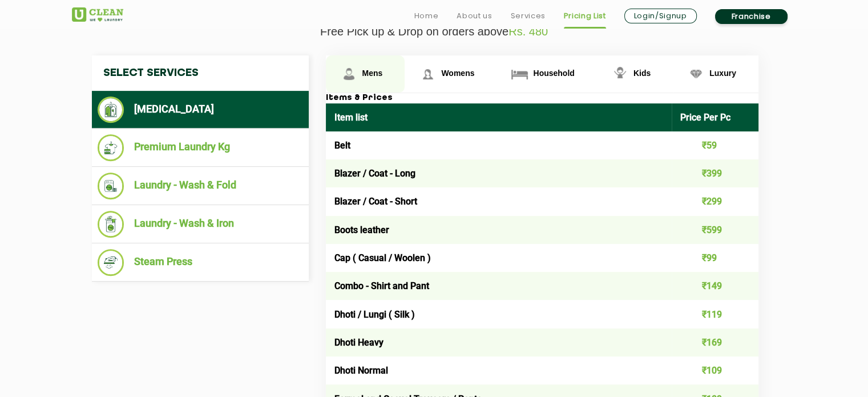 This screenshot has width=868, height=397. Describe the element at coordinates (716, 229) in the screenshot. I see `td: ₹599` at that location.